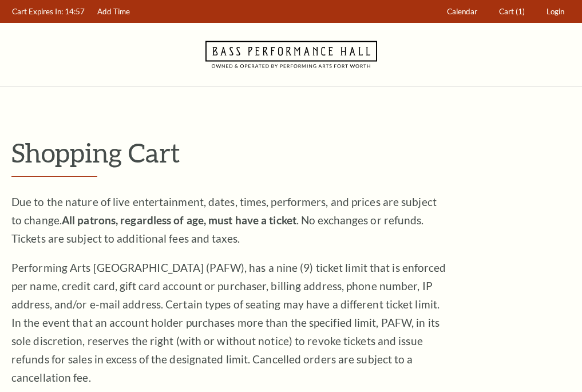 The height and width of the screenshot is (392, 582). I want to click on p: Shopping Cart, so click(291, 152).